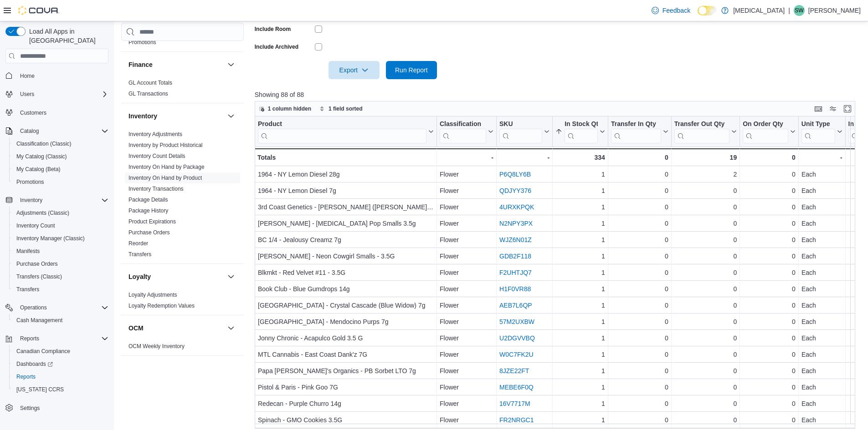 The height and width of the screenshot is (430, 868). Describe the element at coordinates (61, 213) in the screenshot. I see `span: Adjustments (Classic)` at that location.